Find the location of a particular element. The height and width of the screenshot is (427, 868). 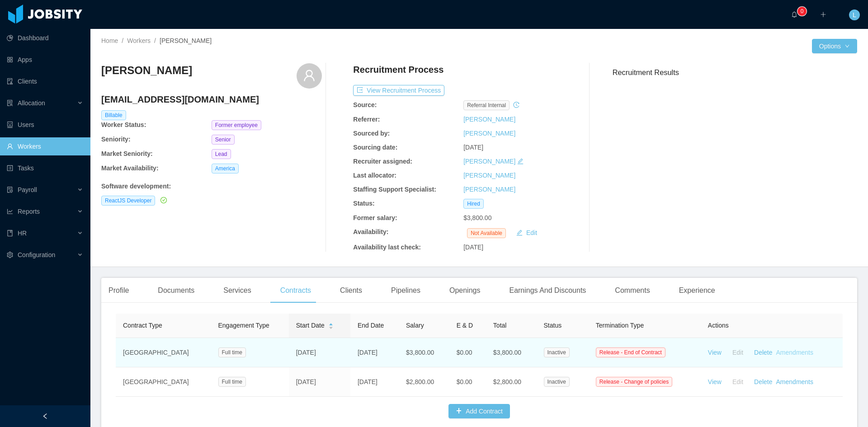

sup: 0 is located at coordinates (802, 11).